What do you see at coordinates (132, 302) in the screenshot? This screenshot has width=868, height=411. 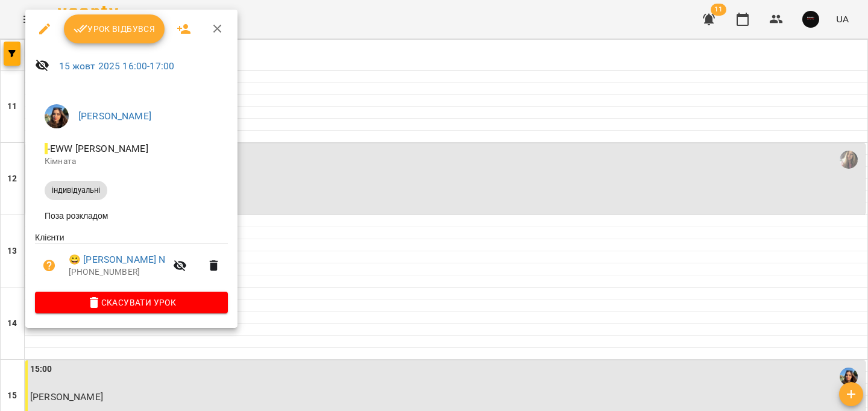 I see `button: Скасувати Урок` at bounding box center [132, 302].